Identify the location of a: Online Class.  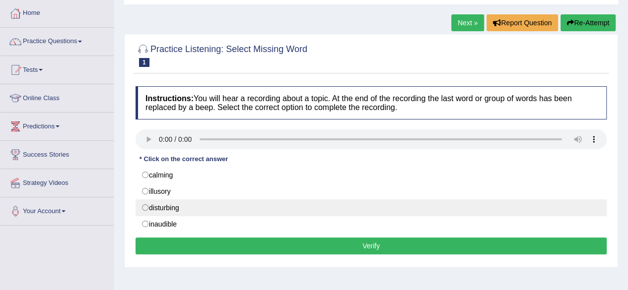
(57, 97).